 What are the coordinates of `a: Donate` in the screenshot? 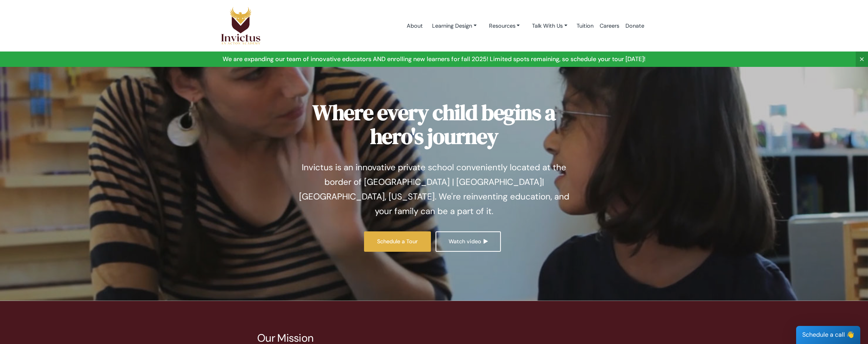 It's located at (635, 26).